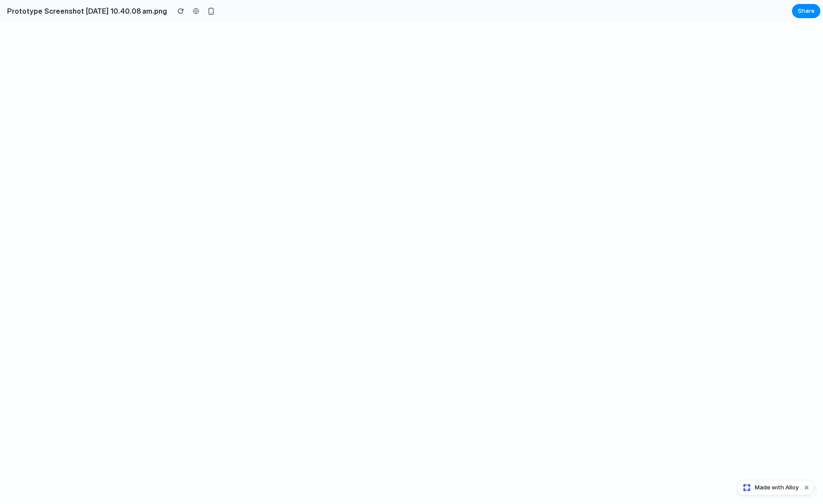  What do you see at coordinates (806, 488) in the screenshot?
I see `button: Dismiss watermark` at bounding box center [806, 488].